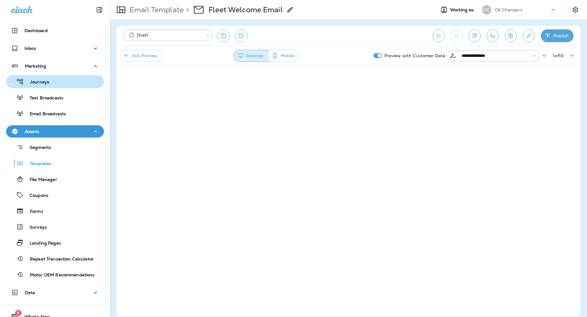 This screenshot has width=587, height=317. I want to click on button: Previous Preview Customer, so click(545, 56).